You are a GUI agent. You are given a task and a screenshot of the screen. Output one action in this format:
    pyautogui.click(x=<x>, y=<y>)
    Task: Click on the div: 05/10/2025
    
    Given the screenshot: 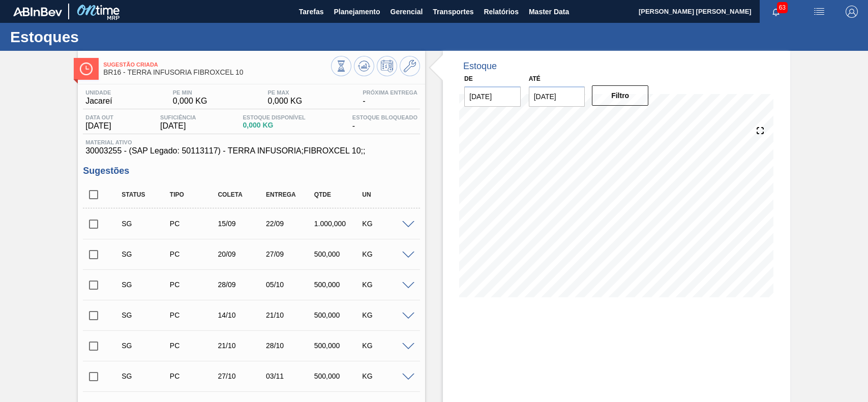 What is the action you would take?
    pyautogui.click(x=290, y=285)
    